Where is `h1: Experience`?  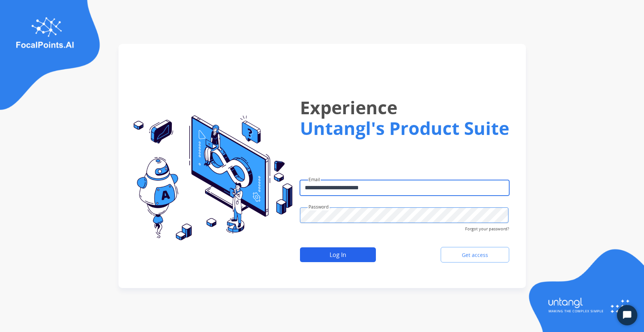 h1: Experience is located at coordinates (404, 107).